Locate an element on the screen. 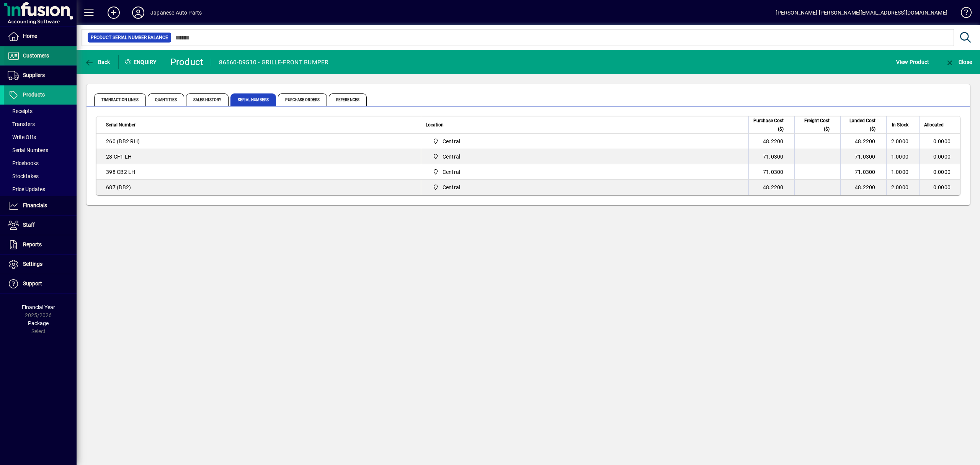 The image size is (980, 465). span: References is located at coordinates (347, 99).